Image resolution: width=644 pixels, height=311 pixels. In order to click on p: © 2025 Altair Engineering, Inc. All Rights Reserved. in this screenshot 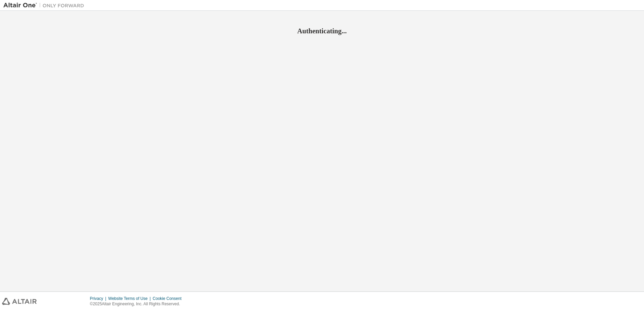, I will do `click(138, 304)`.